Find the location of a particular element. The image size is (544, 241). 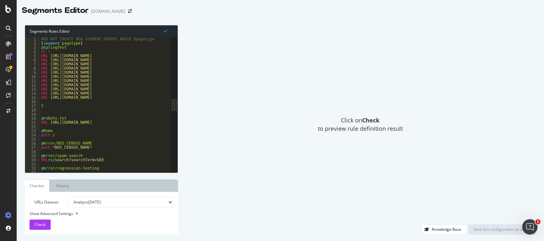

div: Save this configuration as active is located at coordinates (502, 229).